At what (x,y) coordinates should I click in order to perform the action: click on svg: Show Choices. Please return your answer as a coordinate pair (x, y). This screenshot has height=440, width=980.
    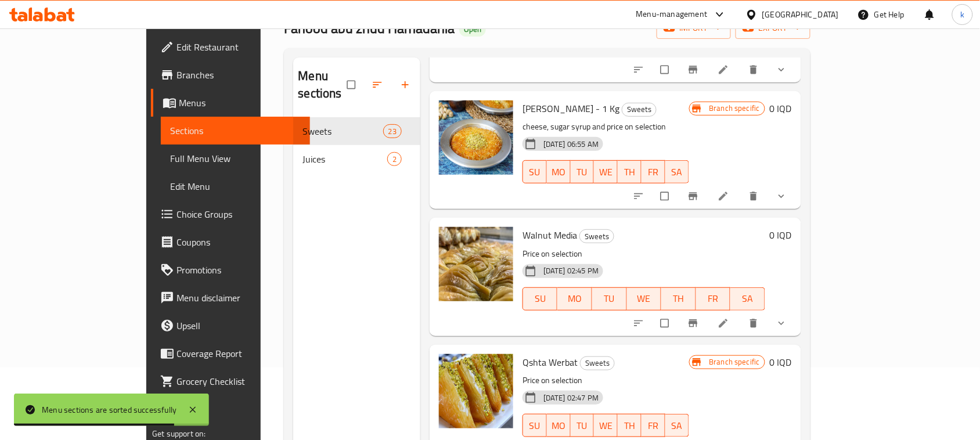
    Looking at the image, I should click on (781, 70).